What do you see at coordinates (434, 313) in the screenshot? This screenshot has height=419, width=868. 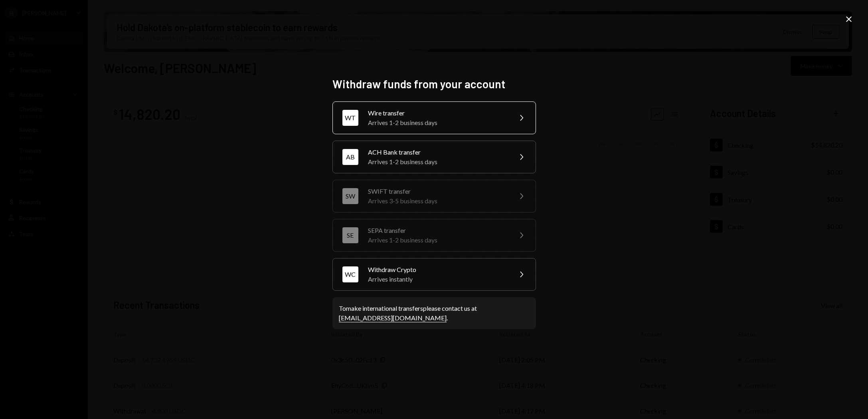 I see `div: To make international transfers please contact us at .` at bounding box center [434, 313].